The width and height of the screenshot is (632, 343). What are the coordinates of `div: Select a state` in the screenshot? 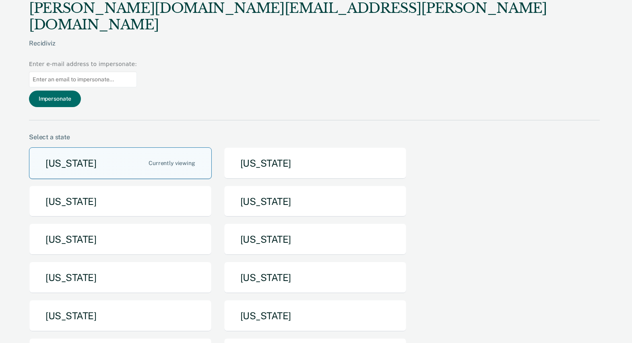 It's located at (315, 137).